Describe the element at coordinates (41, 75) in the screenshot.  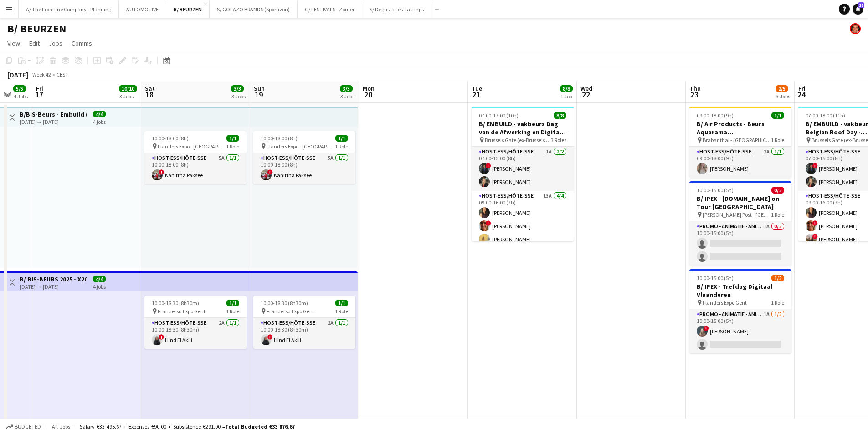
I see `span: Week 42` at that location.